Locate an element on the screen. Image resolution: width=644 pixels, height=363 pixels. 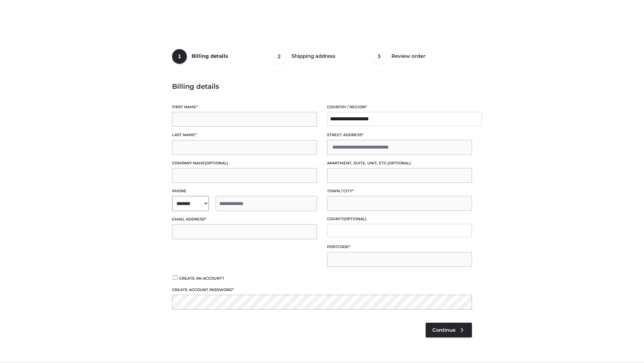
label: Create account password is located at coordinates (322, 289).